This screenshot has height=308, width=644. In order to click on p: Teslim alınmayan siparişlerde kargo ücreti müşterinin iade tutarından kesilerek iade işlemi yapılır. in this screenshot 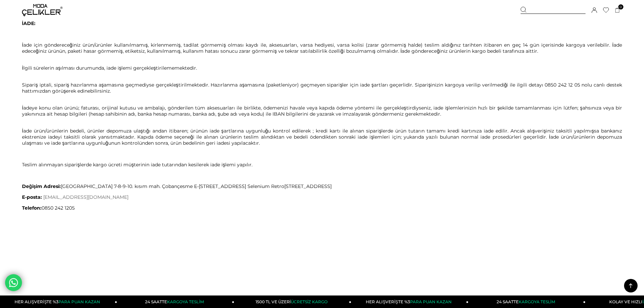, I will do `click(322, 164)`.